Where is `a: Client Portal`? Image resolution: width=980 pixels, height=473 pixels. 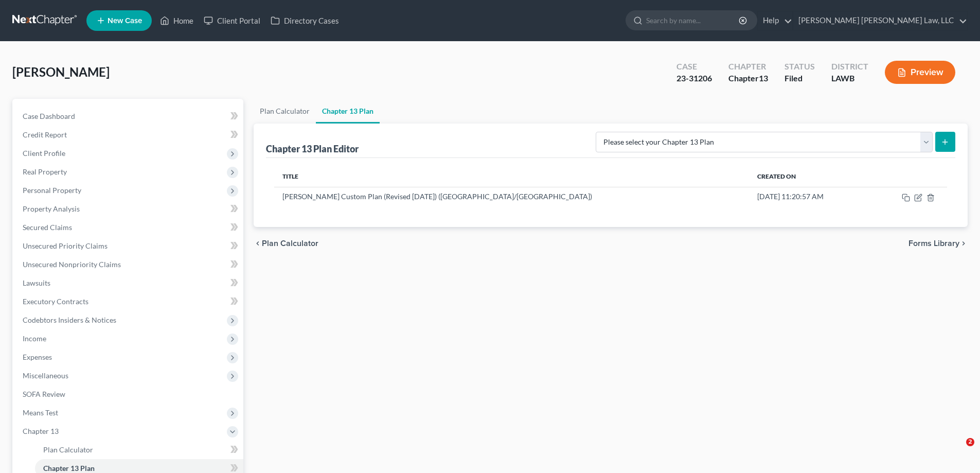
a: Client Portal is located at coordinates (232, 20).